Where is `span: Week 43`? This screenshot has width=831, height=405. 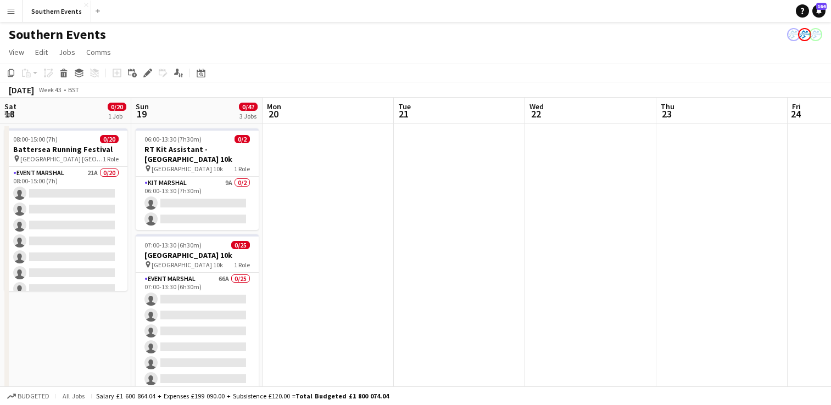 span: Week 43 is located at coordinates (50, 90).